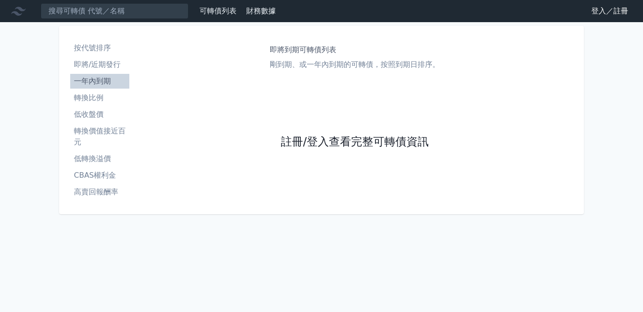 The image size is (643, 312). I want to click on p: 剛到期、或一年內到期的可轉債，按照到期日排序。, so click(355, 65).